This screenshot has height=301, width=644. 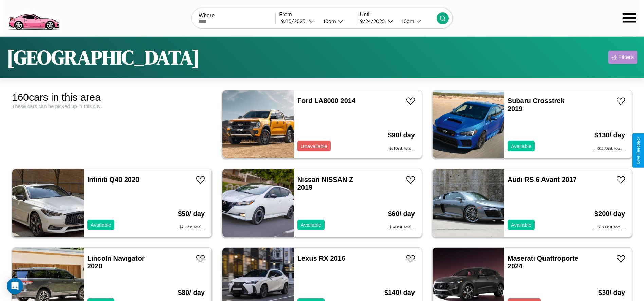 I want to click on div: $ 540 est. total, so click(x=401, y=227).